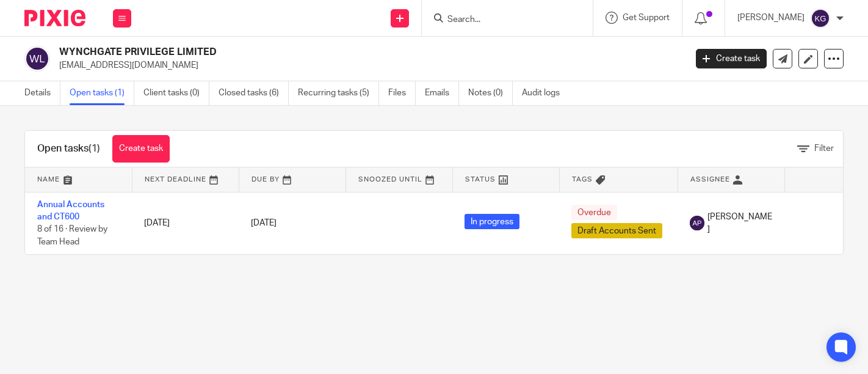  What do you see at coordinates (72, 236) in the screenshot?
I see `span: 8 of 16 · Review by Team Head` at bounding box center [72, 236].